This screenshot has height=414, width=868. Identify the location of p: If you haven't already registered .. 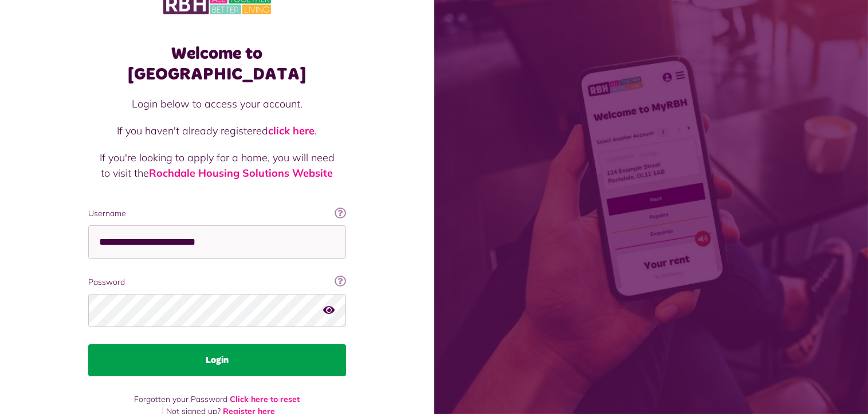
(217, 130).